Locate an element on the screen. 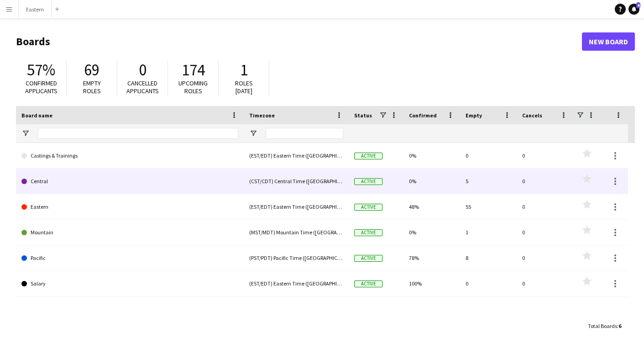  div: 1 is located at coordinates (488, 232).